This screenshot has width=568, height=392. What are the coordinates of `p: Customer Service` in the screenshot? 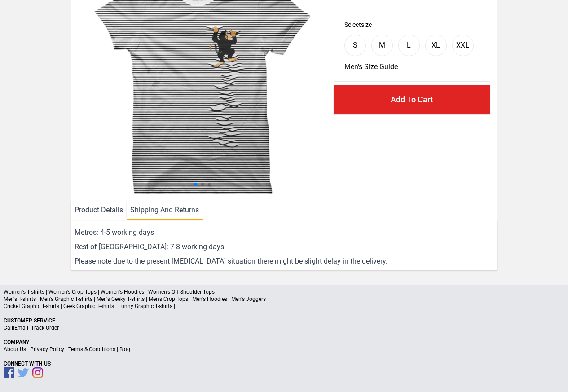 It's located at (284, 321).